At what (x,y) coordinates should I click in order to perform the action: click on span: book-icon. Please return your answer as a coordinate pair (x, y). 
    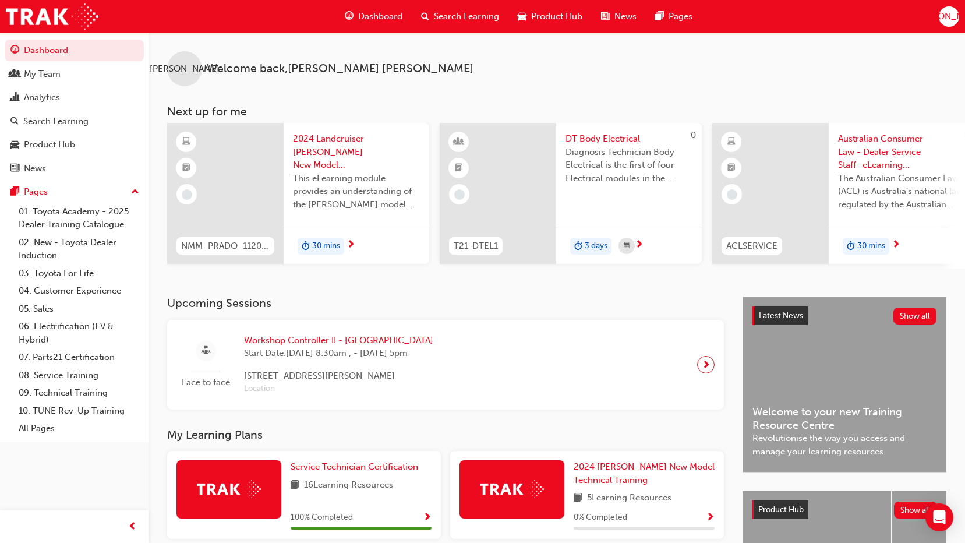
    Looking at the image, I should click on (578, 498).